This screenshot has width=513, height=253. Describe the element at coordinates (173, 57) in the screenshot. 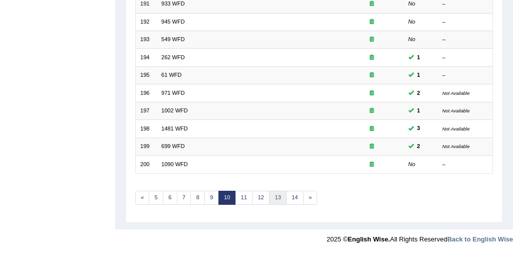

I see `a: 262 WFD` at that location.